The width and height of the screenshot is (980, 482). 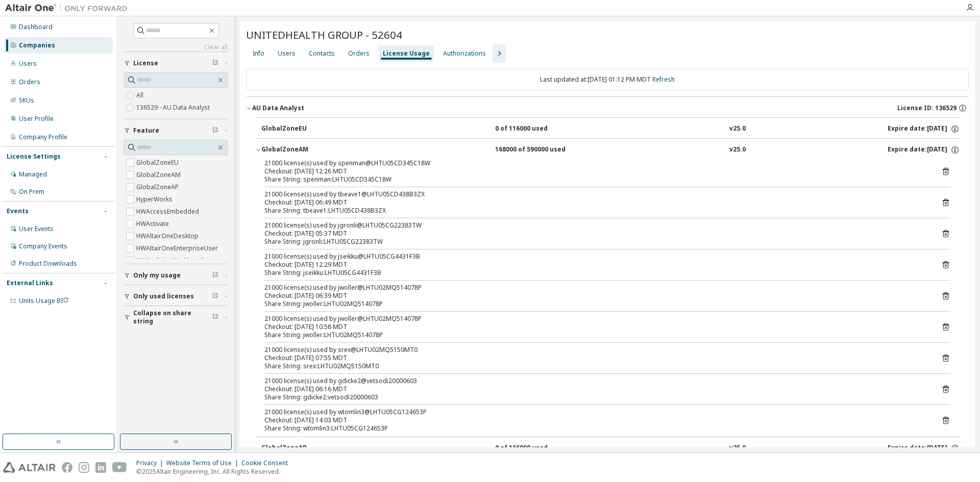 I want to click on div: 0 of 116000 used, so click(x=541, y=129).